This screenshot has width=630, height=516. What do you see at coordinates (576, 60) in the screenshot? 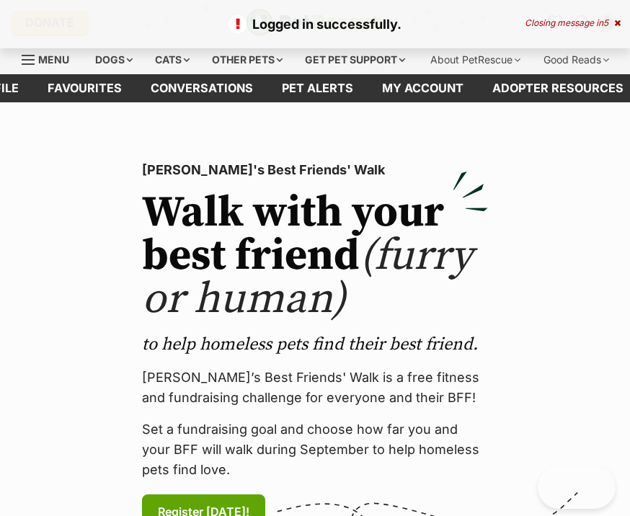
I see `div: Good Reads` at bounding box center [576, 60].